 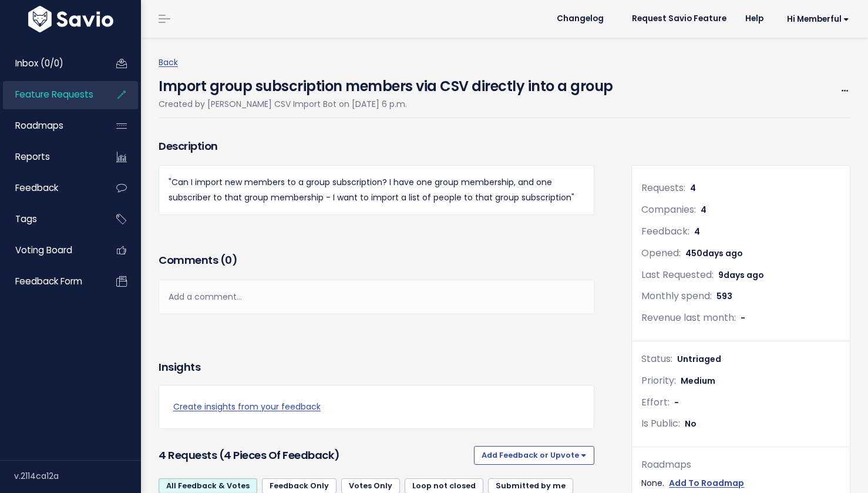 I want to click on span: 9, so click(x=741, y=275).